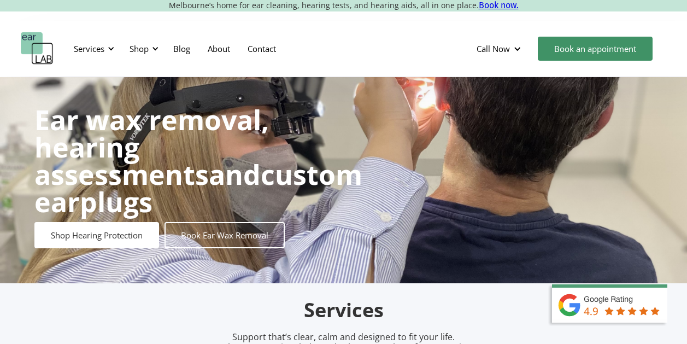 Image resolution: width=687 pixels, height=344 pixels. I want to click on h1: and, so click(198, 161).